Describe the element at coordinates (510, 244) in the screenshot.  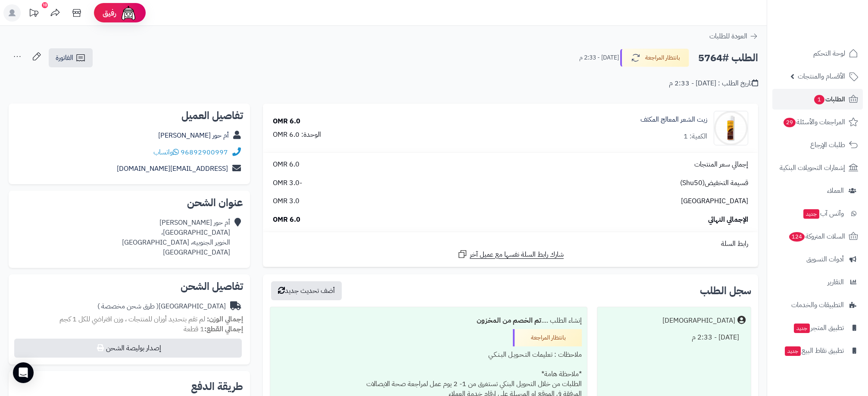
I see `div: رابط السلة` at that location.